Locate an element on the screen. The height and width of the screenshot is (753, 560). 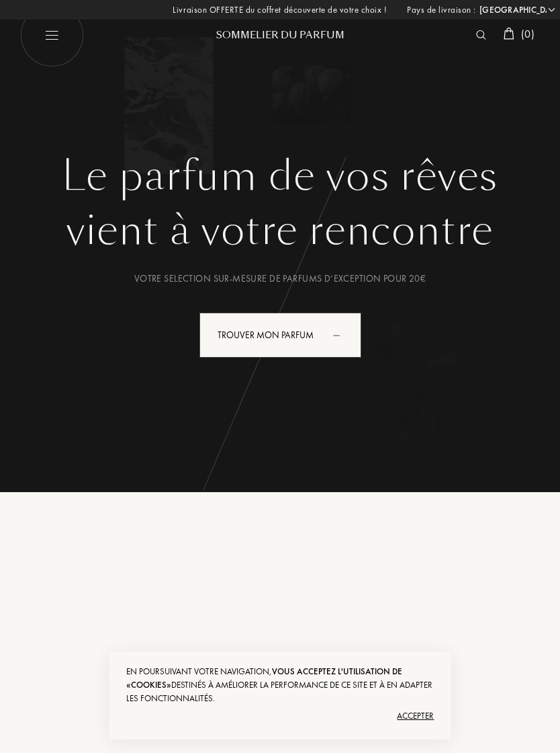
img: burger_white.png is located at coordinates (52, 35).